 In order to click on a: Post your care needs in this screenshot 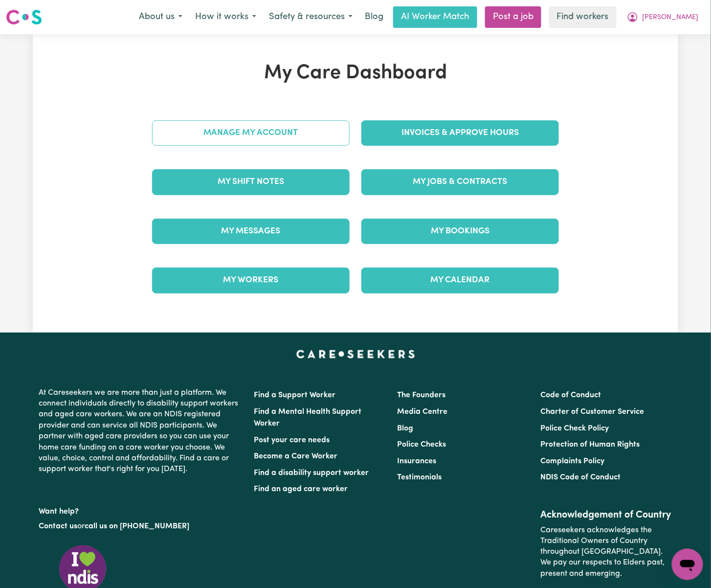, I will do `click(292, 440)`.